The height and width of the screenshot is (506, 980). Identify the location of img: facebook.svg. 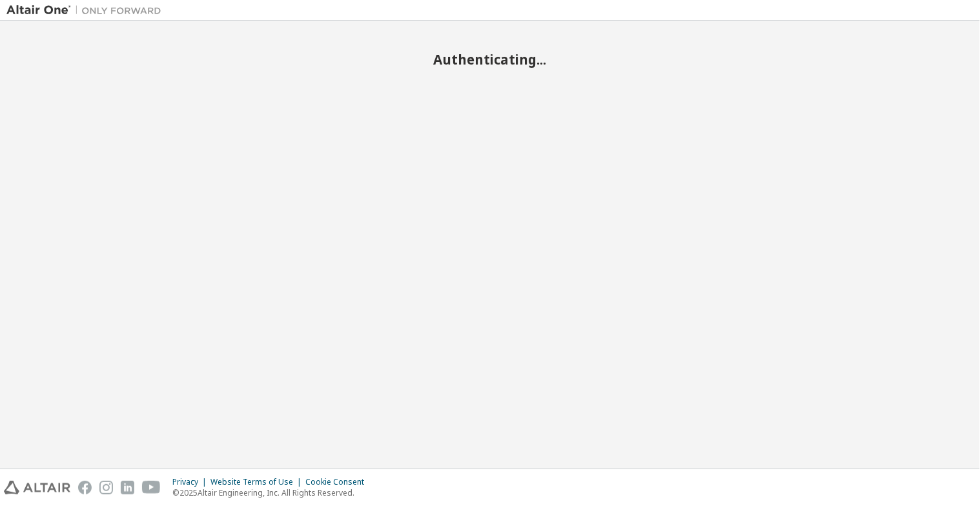
(85, 488).